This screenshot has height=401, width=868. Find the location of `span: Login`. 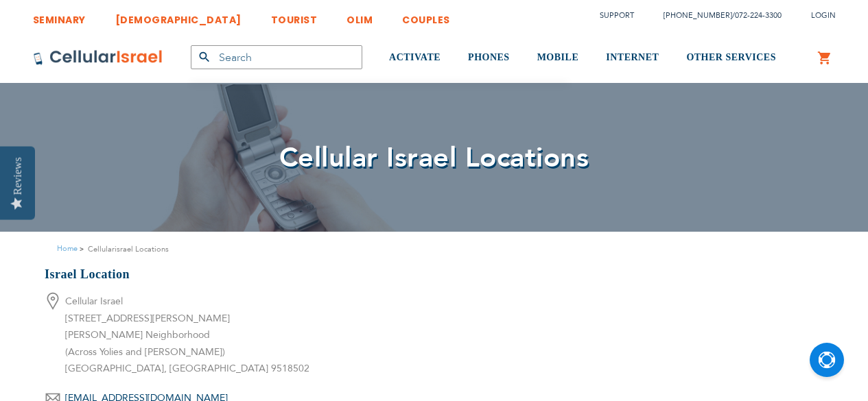

span: Login is located at coordinates (824, 15).